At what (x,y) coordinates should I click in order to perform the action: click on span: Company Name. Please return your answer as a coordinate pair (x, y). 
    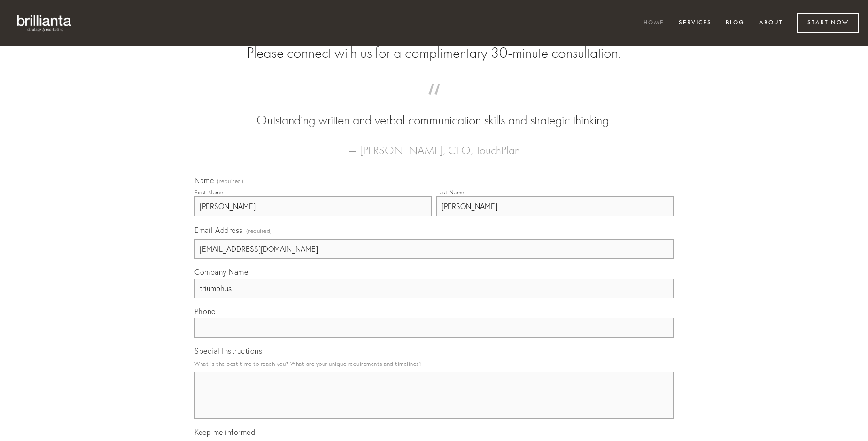
    Looking at the image, I should click on (221, 272).